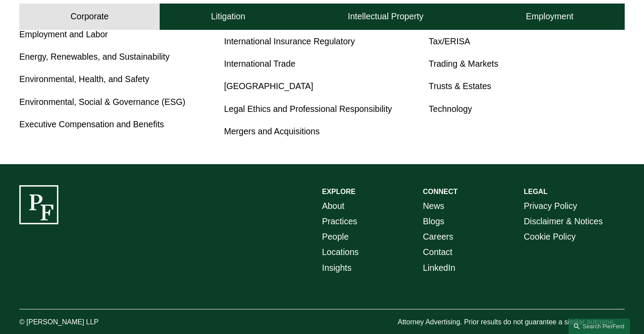 The width and height of the screenshot is (644, 334). Describe the element at coordinates (308, 109) in the screenshot. I see `a: Legal Ethics and Professional Responsibility` at that location.